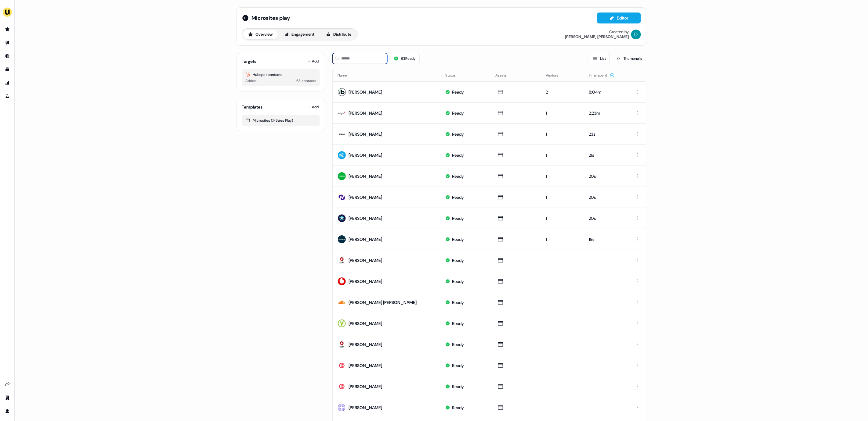 This screenshot has height=421, width=868. I want to click on div: Hubspot contacts, so click(281, 75).